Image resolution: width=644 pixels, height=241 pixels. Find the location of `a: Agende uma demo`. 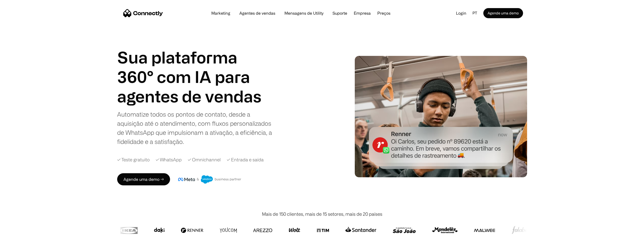

a: Agende uma demo is located at coordinates (503, 13).